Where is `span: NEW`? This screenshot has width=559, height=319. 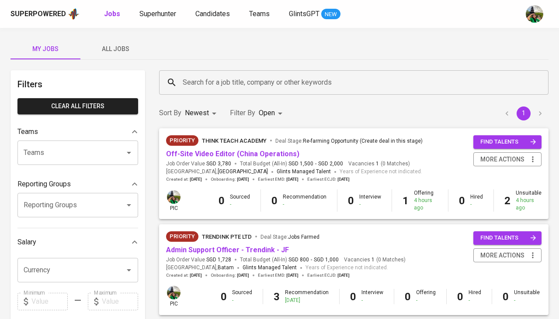
span: NEW is located at coordinates (331, 14).